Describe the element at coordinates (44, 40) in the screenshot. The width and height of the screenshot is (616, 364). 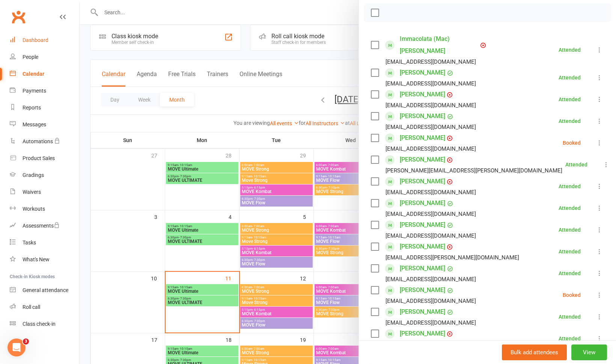
I see `a: Dashboard` at that location.